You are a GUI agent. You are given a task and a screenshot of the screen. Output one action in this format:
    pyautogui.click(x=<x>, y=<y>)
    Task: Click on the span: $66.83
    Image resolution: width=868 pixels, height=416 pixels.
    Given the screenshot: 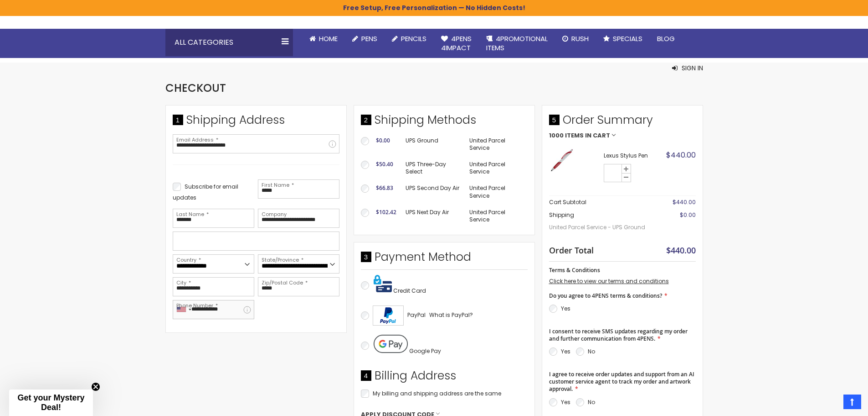 What is the action you would take?
    pyautogui.click(x=384, y=188)
    